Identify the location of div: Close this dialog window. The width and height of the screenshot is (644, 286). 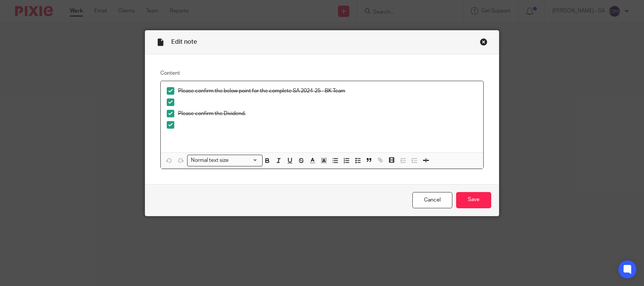
(484, 42).